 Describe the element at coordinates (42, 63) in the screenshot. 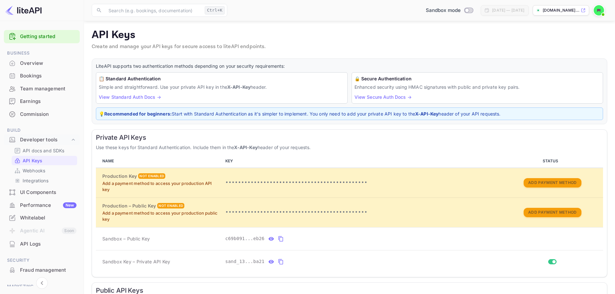

I see `a: Overview` at that location.